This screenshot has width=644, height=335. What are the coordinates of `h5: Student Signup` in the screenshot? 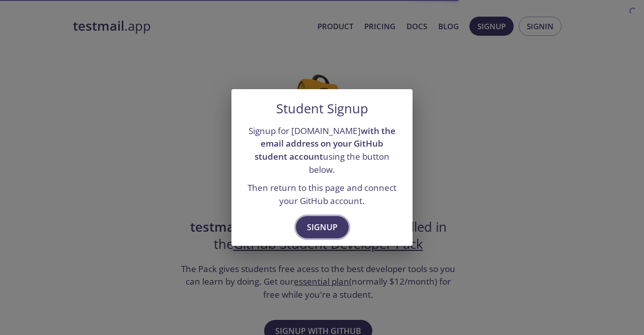 It's located at (322, 109).